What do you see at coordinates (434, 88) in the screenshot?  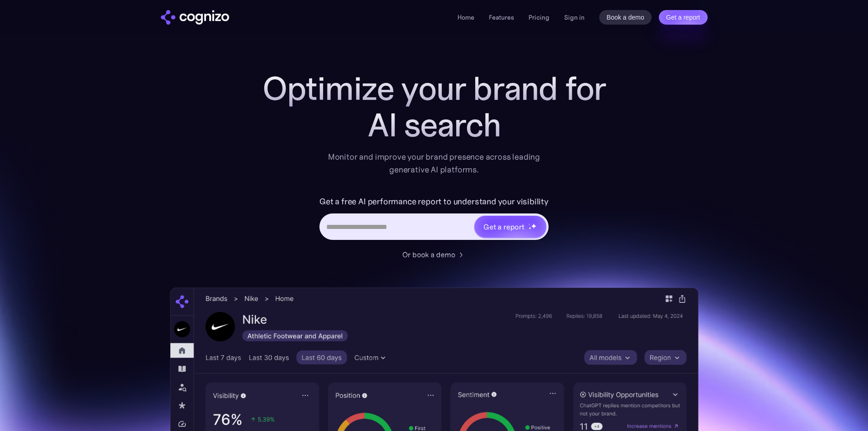 I see `h1: Optimize your brand for` at bounding box center [434, 88].